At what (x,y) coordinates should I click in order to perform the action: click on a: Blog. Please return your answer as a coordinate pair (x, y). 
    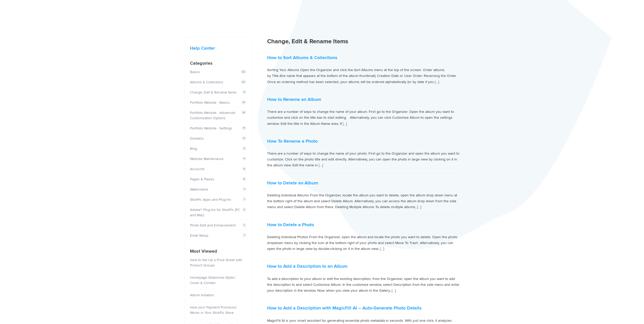
    Looking at the image, I should click on (194, 148).